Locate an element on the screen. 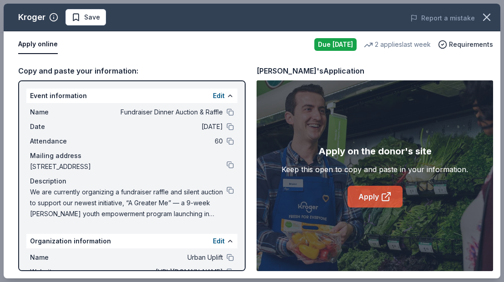  span: Date is located at coordinates (60, 127).